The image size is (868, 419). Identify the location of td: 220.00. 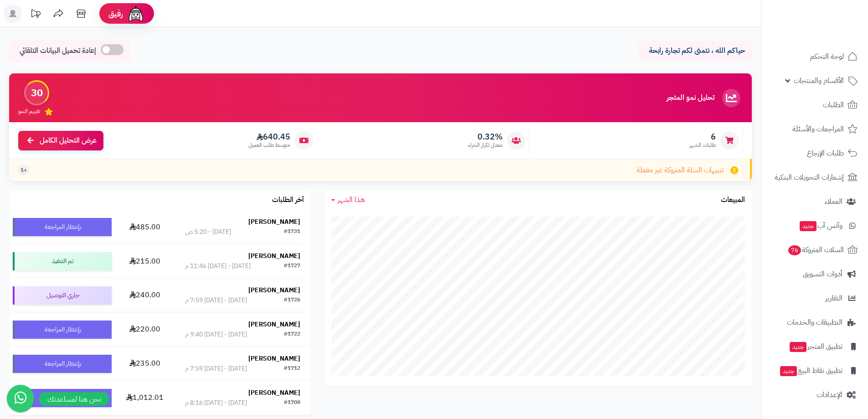
(145, 329).